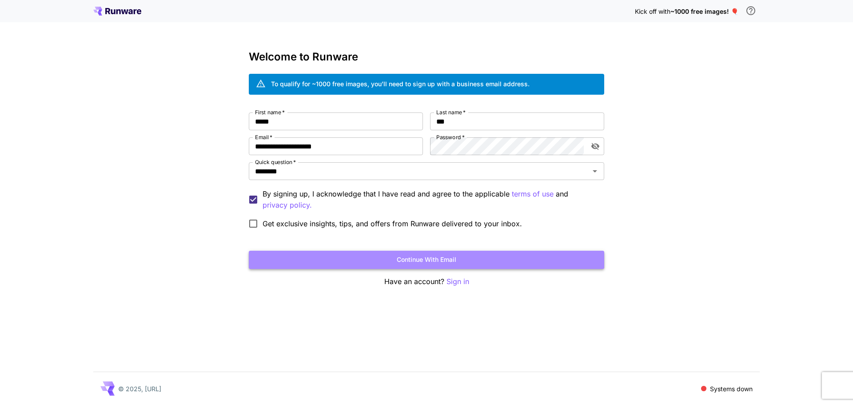  I want to click on p: terms of use, so click(532, 194).